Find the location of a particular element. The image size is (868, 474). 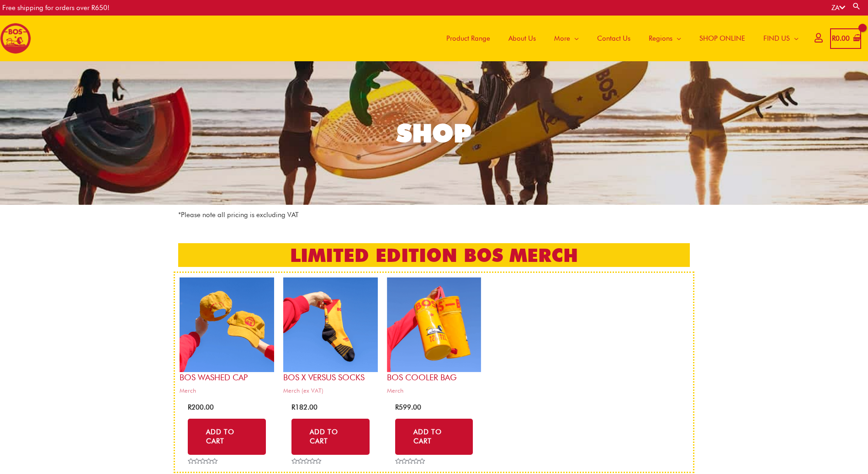

a: Add to cart: “BOS Cooler bag” is located at coordinates (434, 436).